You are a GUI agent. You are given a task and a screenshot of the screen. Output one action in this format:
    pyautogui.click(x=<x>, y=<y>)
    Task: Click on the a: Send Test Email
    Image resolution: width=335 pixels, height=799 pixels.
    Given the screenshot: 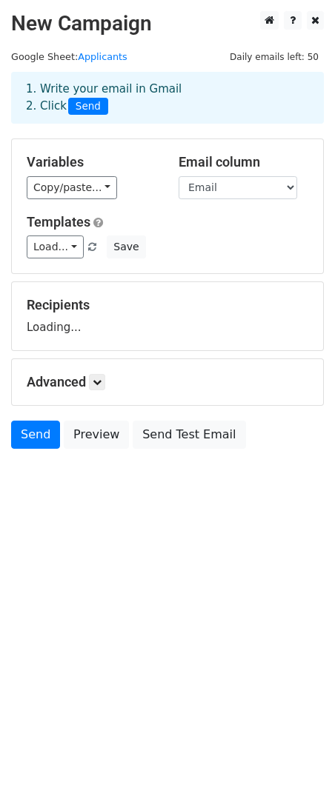 What is the action you would take?
    pyautogui.click(x=189, y=434)
    